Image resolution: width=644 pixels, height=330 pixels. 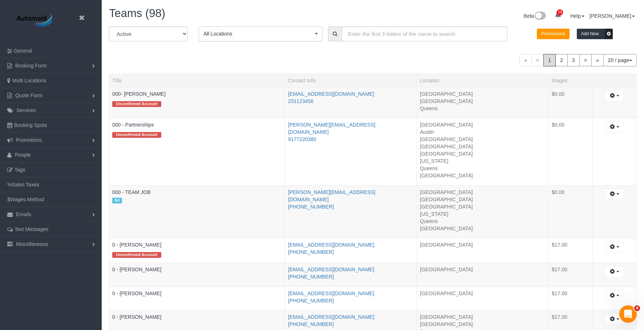 What do you see at coordinates (577, 16) in the screenshot?
I see `a: Help` at bounding box center [577, 16].